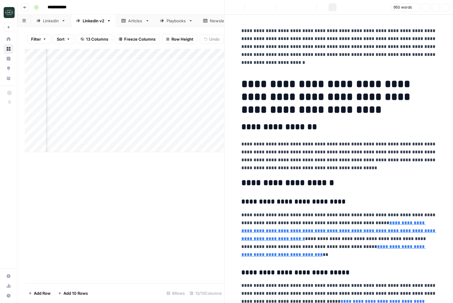 This screenshot has width=453, height=303. I want to click on div: Playbooks, so click(176, 21).